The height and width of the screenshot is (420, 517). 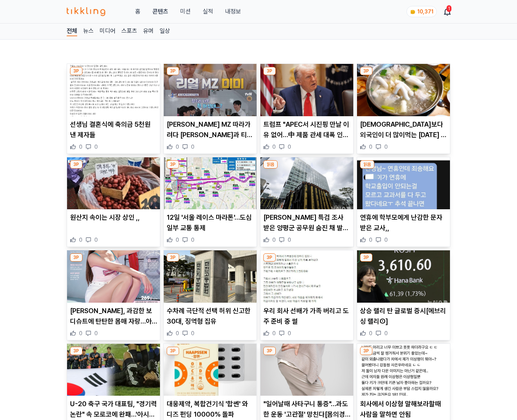 What do you see at coordinates (210, 183) in the screenshot?
I see `img: 12일 '서울 레이스 마라톤'…도심 일부 교통 통제` at bounding box center [210, 183].